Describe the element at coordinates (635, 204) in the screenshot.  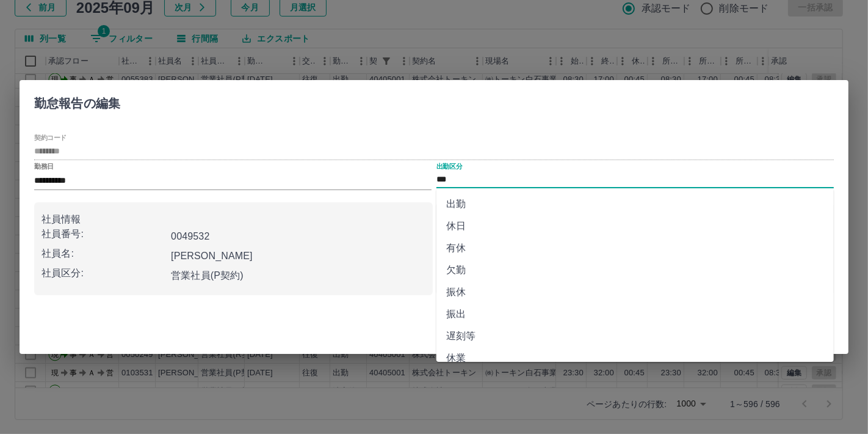
I see `li: 出勤` at that location.